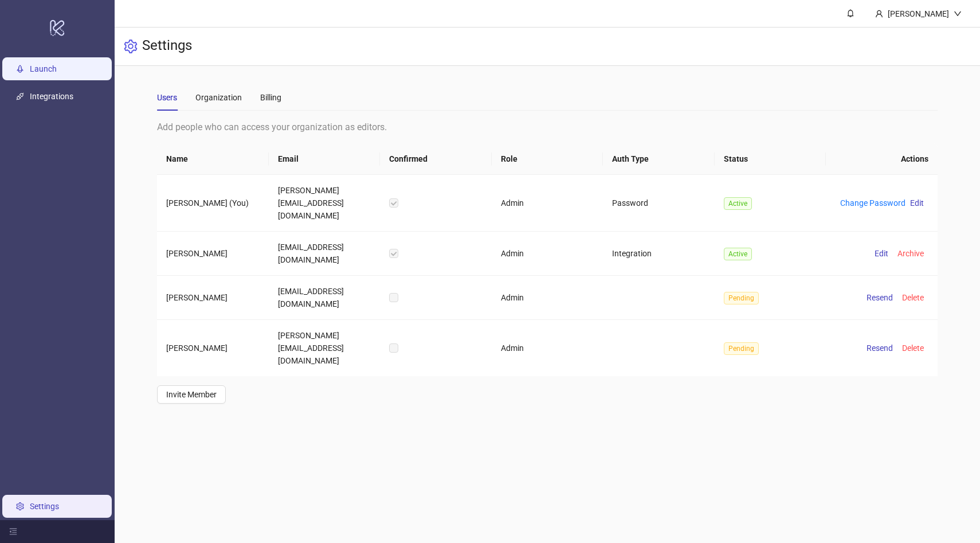 This screenshot has width=980, height=543. What do you see at coordinates (435, 159) in the screenshot?
I see `th: Confirmed` at bounding box center [435, 159].